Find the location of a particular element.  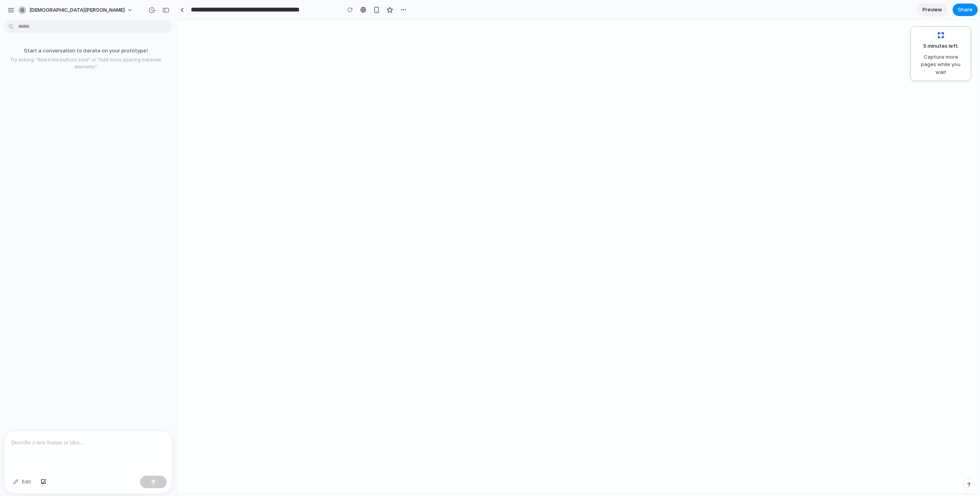

span: Preview is located at coordinates (932, 10).